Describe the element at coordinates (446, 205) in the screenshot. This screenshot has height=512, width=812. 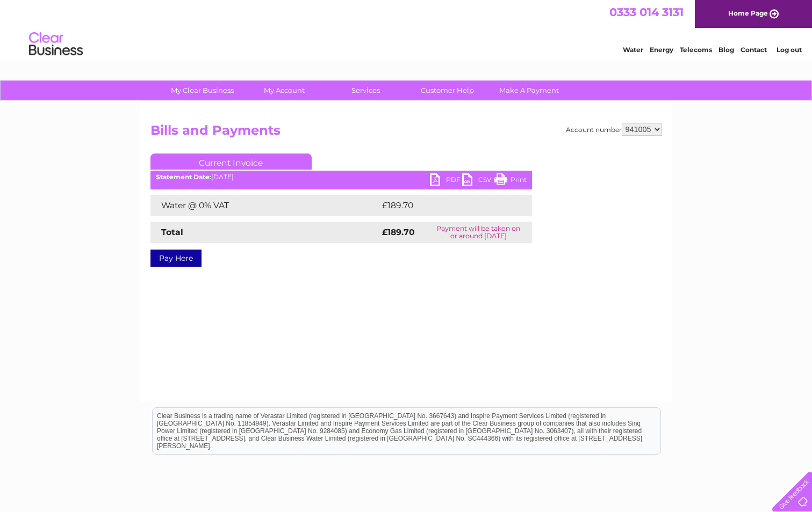
I see `td: £189.70` at that location.